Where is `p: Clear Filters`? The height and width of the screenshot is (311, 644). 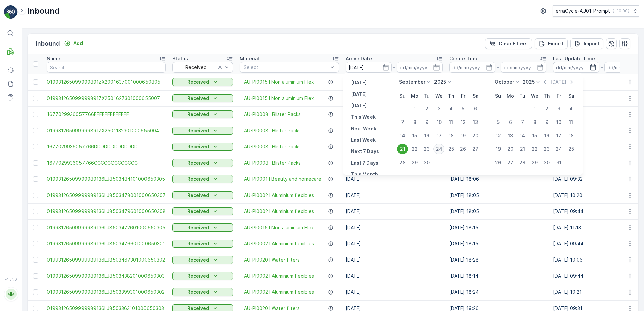 p: Clear Filters is located at coordinates (513, 43).